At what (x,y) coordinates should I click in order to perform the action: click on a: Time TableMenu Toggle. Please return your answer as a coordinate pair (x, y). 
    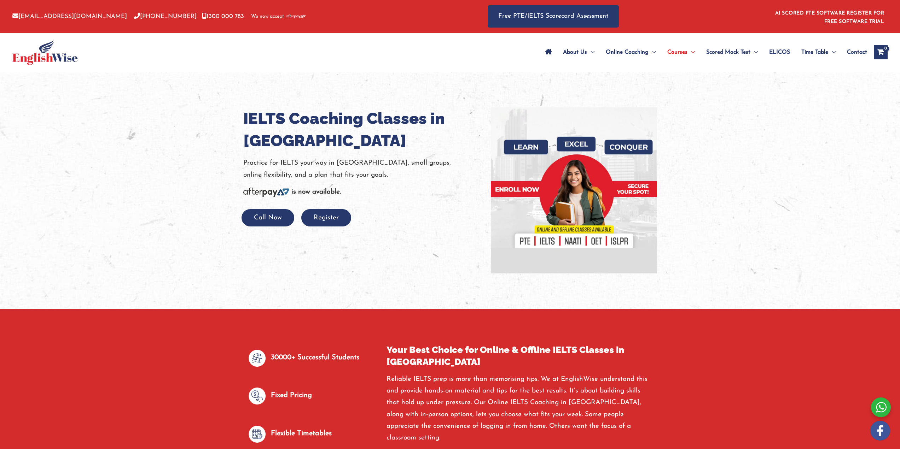
    Looking at the image, I should click on (818, 52).